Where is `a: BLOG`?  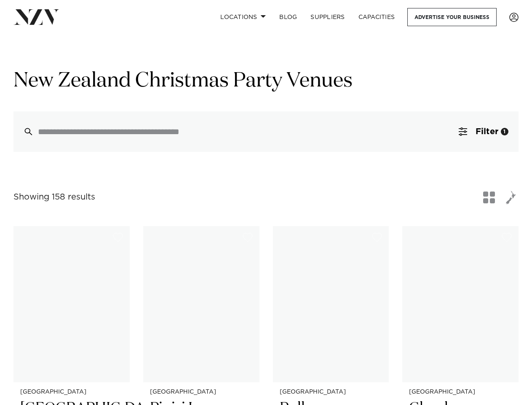
a: BLOG is located at coordinates (288, 17).